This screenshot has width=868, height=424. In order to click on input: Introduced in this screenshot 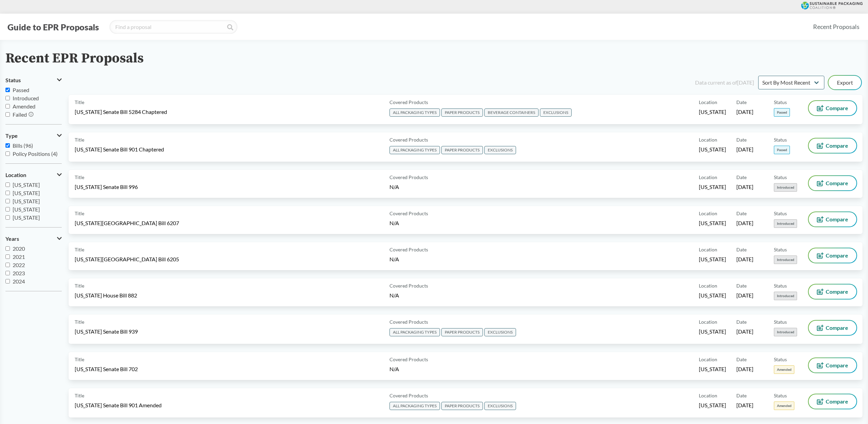, I will do `click(7, 98)`.